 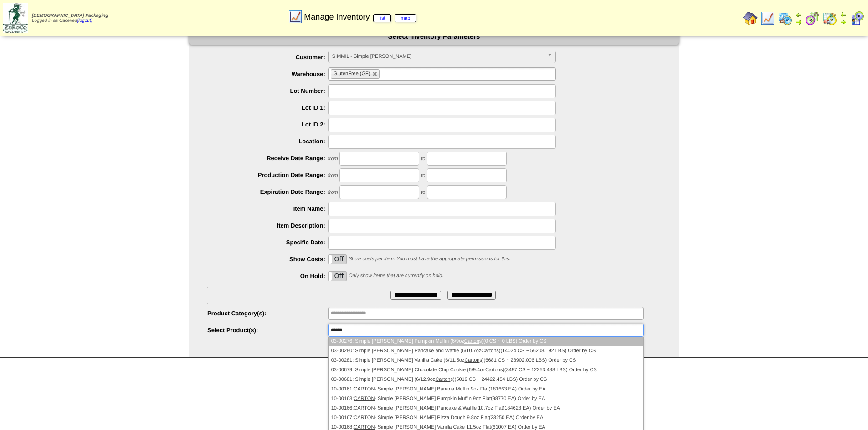 I want to click on span: Show costs per item. You must have the appropriate permissions for this., so click(x=429, y=259).